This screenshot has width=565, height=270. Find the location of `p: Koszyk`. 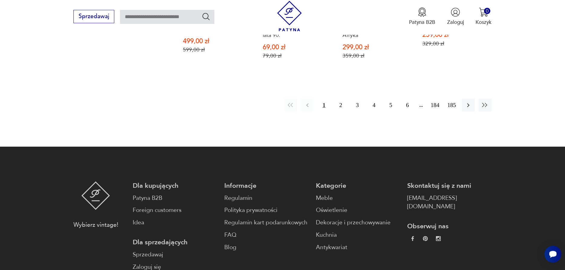

p: Koszyk is located at coordinates (483, 22).